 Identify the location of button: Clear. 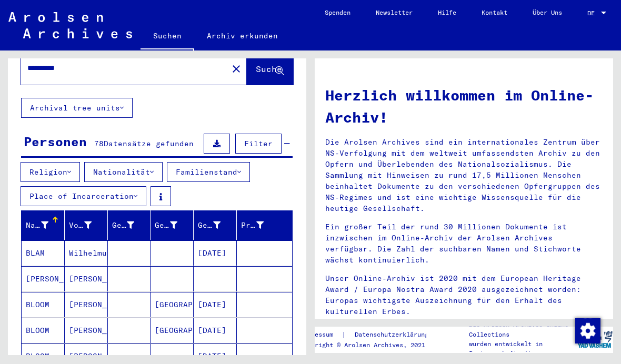
(236, 68).